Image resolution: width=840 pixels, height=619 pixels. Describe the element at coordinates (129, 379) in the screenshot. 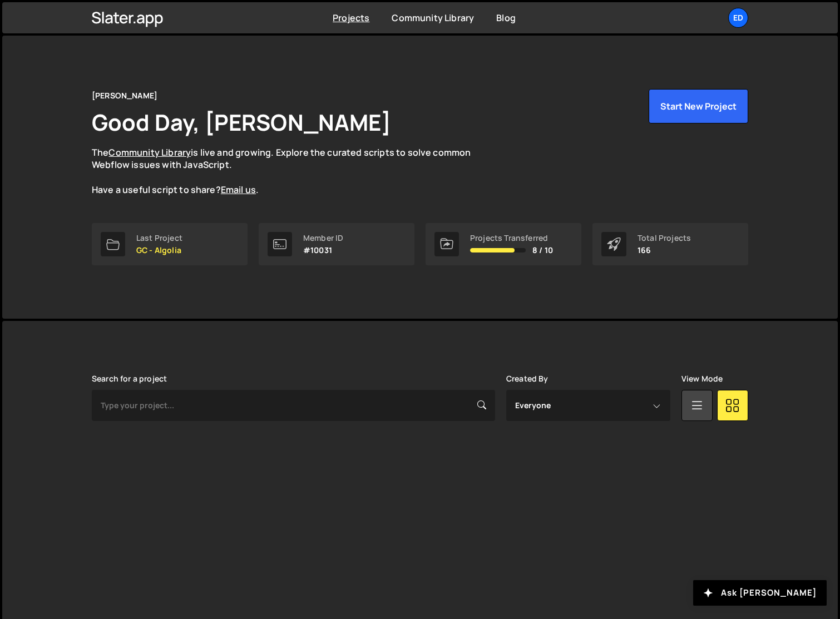

I see `label: Search for a project` at that location.